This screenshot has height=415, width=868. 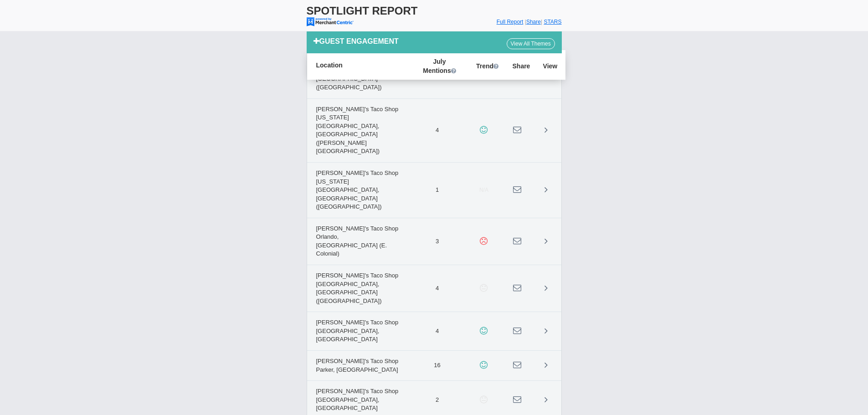 What do you see at coordinates (521, 65) in the screenshot?
I see `th: Share` at bounding box center [521, 65].